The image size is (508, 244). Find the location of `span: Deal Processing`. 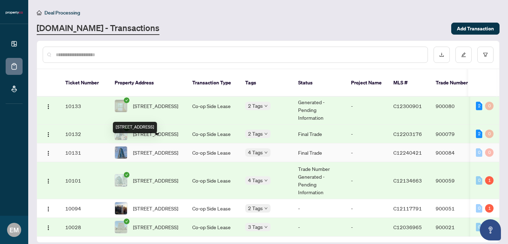

span: Deal Processing is located at coordinates (62, 13).